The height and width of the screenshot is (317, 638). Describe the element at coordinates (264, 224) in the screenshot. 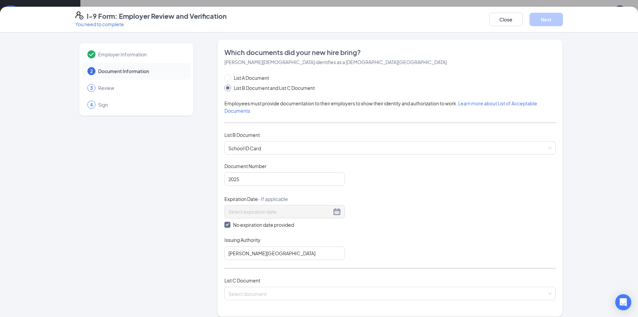

I see `span: No expiration date provided` at that location.